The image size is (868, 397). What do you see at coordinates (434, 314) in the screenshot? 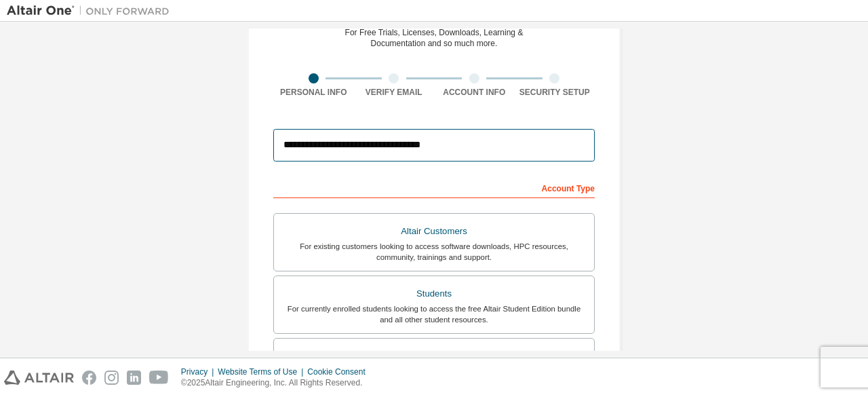
I see `div: For currently enrolled students looking to access the free Altair Student Edition bundle and all ...` at bounding box center [434, 314].